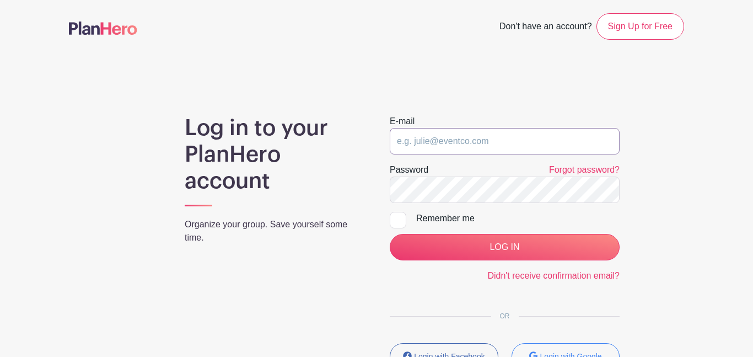  Describe the element at coordinates (409, 170) in the screenshot. I see `label: Password` at that location.